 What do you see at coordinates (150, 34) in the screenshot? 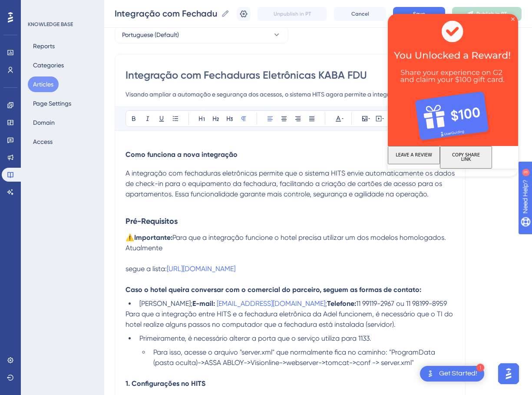
I see `span: Portuguese (Default)` at bounding box center [150, 34].